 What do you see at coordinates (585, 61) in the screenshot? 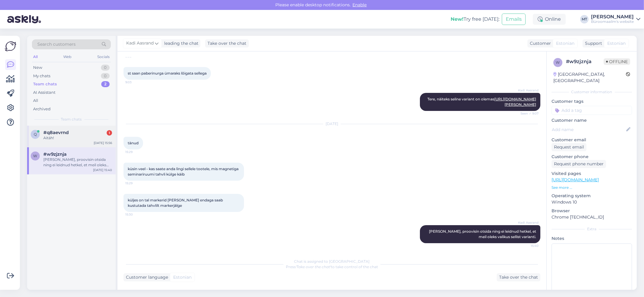
I see `div: # w9zjznja` at bounding box center [585, 61].